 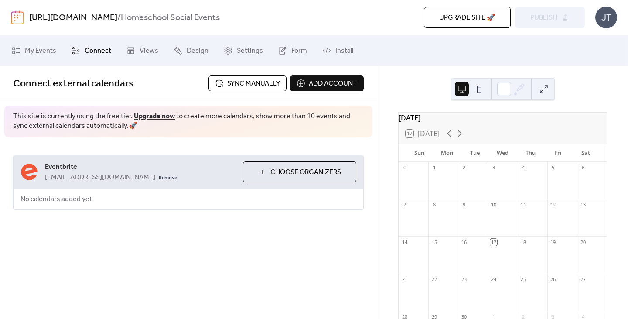 What do you see at coordinates (475, 153) in the screenshot?
I see `div: Tue` at bounding box center [475, 153].